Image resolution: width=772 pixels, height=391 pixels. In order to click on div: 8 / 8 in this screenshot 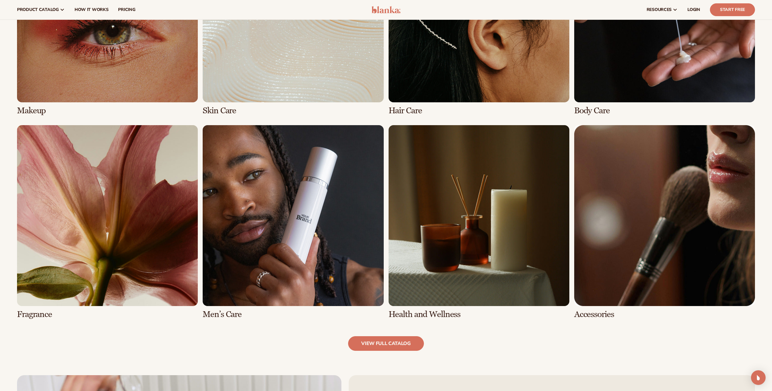, I will do `click(665, 222)`.